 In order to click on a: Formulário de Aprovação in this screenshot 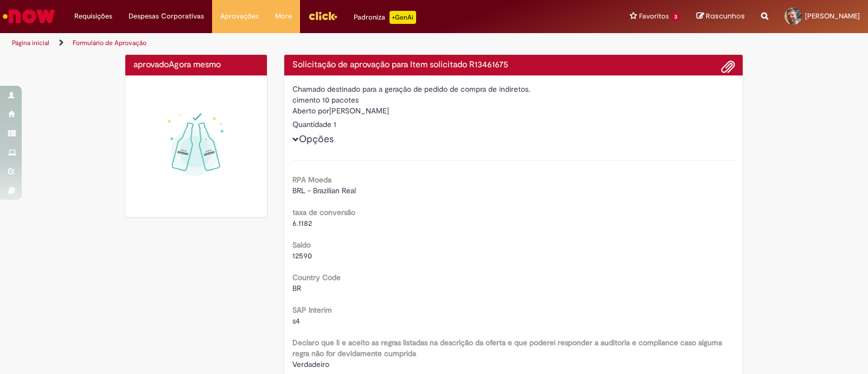, I will do `click(110, 43)`.